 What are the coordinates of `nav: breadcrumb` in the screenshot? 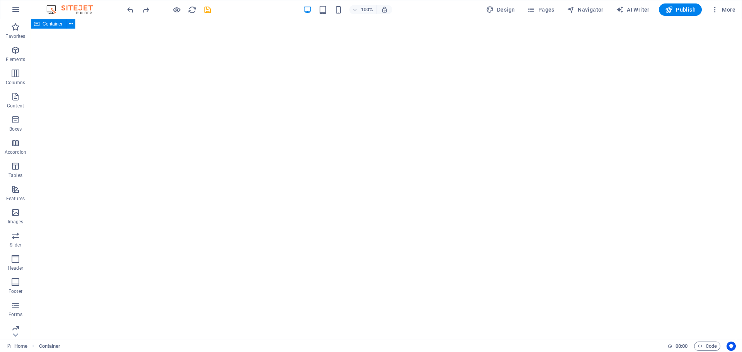 It's located at (50, 346).